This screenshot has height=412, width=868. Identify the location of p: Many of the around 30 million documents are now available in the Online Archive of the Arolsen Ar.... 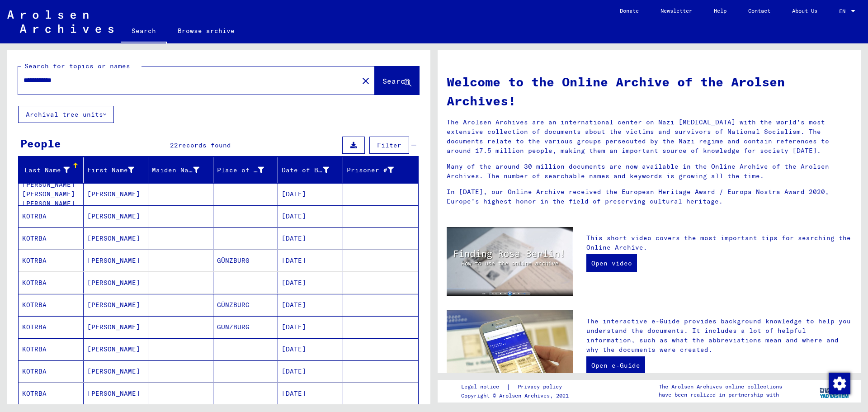
(649, 171).